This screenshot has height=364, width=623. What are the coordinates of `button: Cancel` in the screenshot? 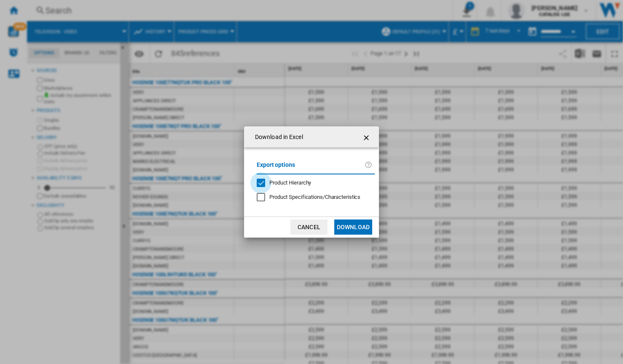 It's located at (309, 227).